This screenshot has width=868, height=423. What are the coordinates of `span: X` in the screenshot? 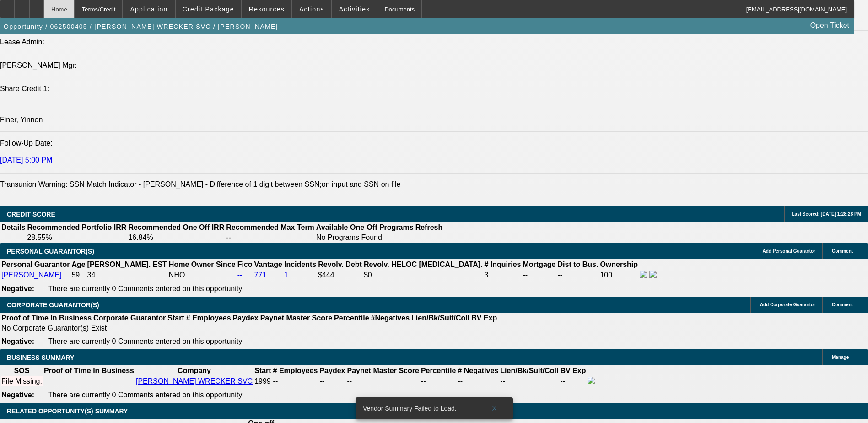 It's located at (495, 408).